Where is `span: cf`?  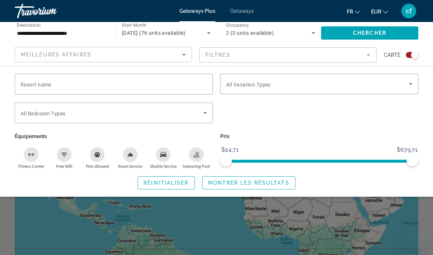 span: cf is located at coordinates (409, 11).